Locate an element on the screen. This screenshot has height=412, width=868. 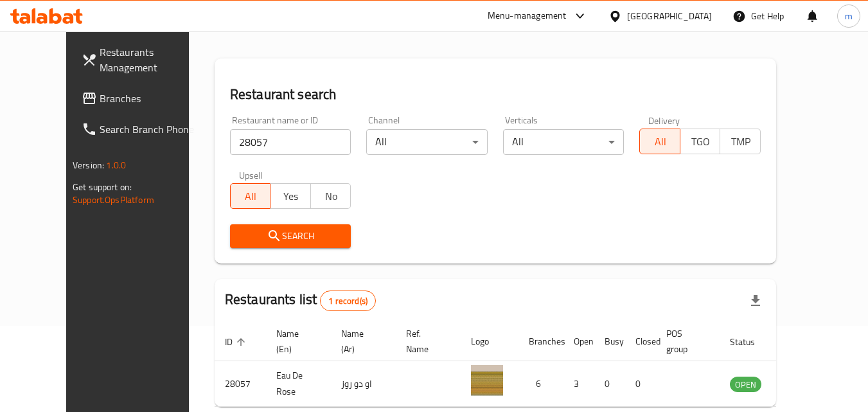
th: Busy is located at coordinates (610, 341).